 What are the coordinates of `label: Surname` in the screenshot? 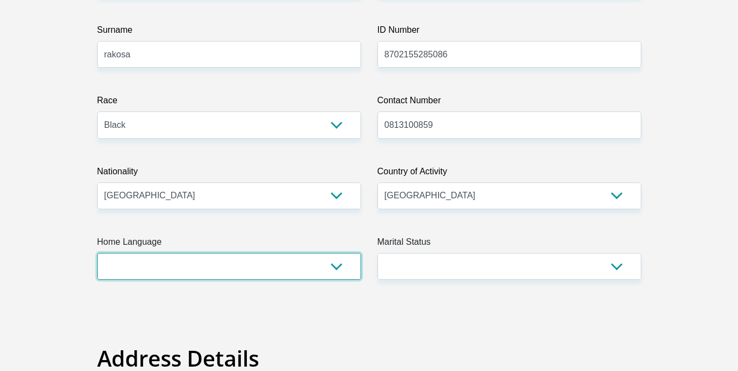 It's located at (229, 32).